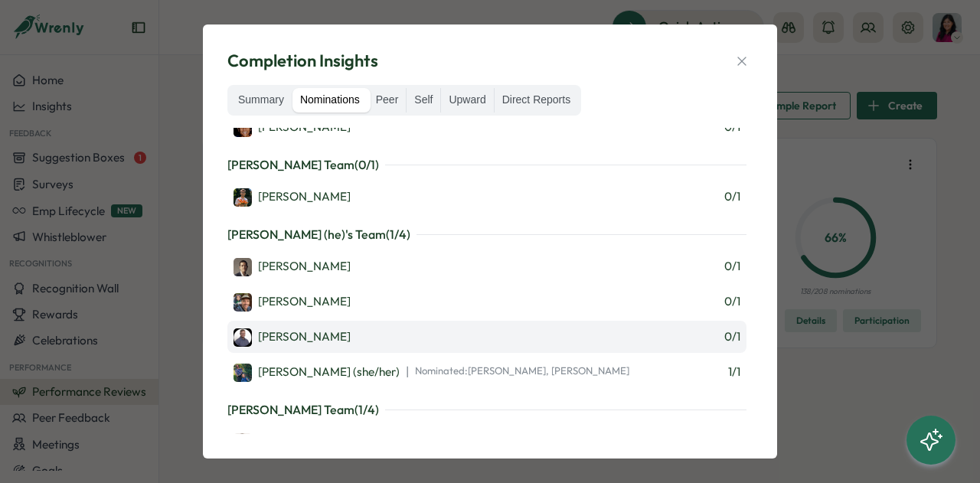  Describe the element at coordinates (388, 101) in the screenshot. I see `label: Peer` at that location.